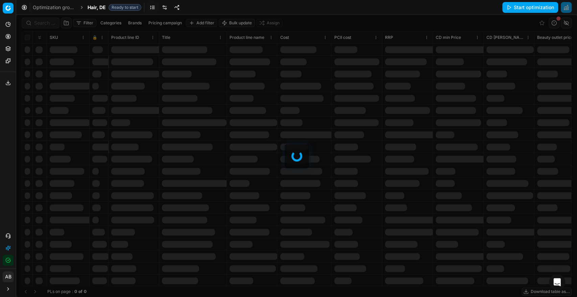  What do you see at coordinates (125, 7) in the screenshot?
I see `span: Ready to start` at bounding box center [125, 7].